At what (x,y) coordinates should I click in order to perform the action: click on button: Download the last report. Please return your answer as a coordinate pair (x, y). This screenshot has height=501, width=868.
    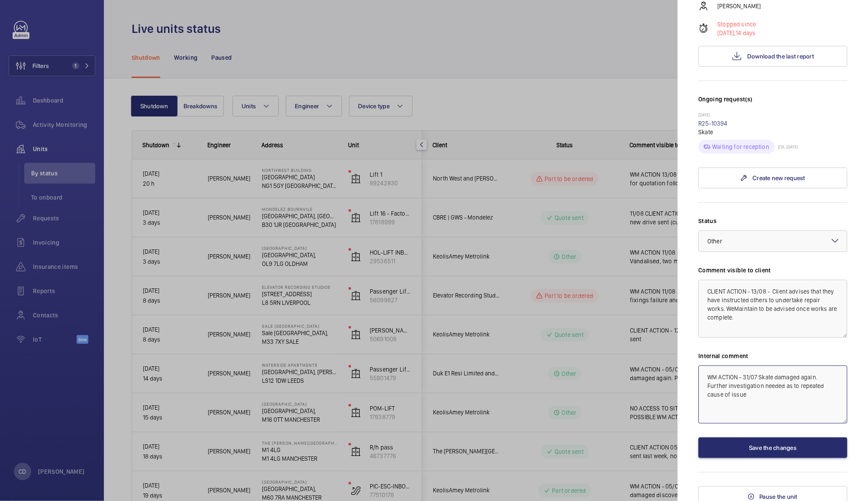
    Looking at the image, I should click on (773, 57).